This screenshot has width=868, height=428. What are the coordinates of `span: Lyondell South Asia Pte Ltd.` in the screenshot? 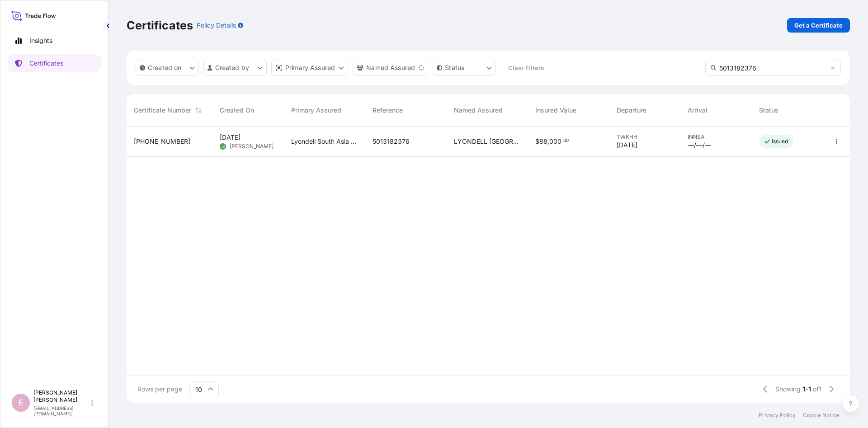 It's located at (325, 141).